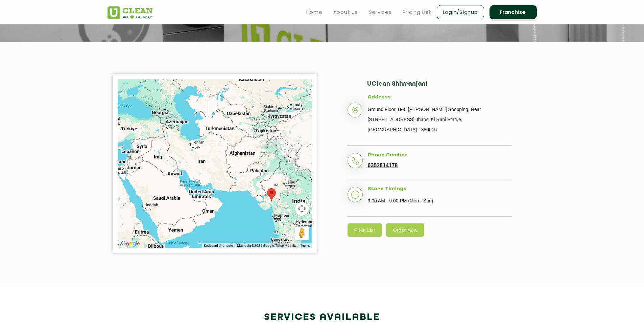 The width and height of the screenshot is (644, 327). What do you see at coordinates (461, 12) in the screenshot?
I see `a: Login/Signup` at bounding box center [461, 12].